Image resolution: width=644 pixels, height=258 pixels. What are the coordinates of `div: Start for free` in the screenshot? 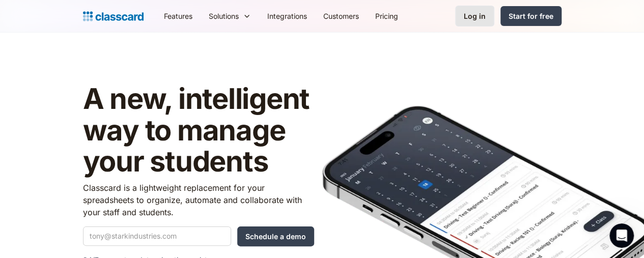 It's located at (531, 16).